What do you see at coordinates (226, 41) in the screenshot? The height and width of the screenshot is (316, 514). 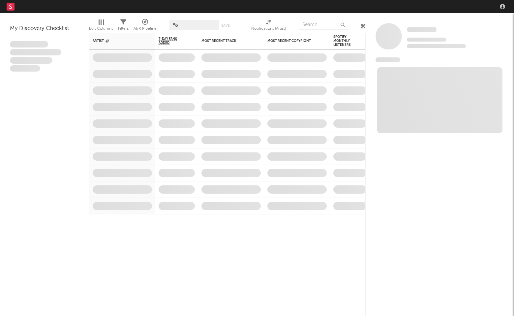 I see `div: Most Recent Track` at bounding box center [226, 41].